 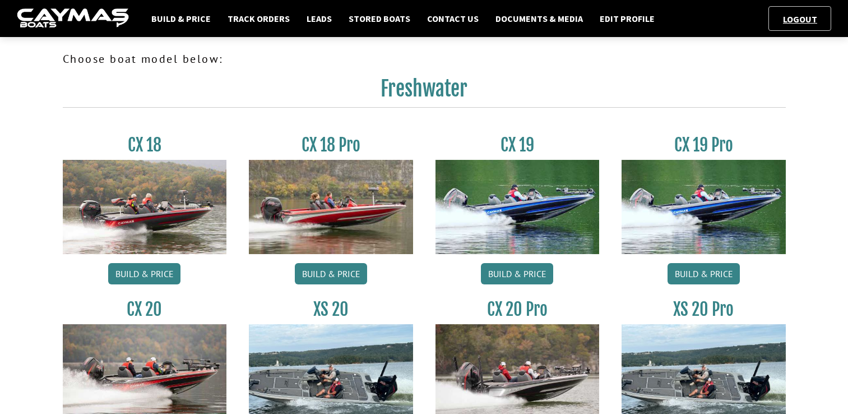 I want to click on h3: XS 20, so click(x=331, y=309).